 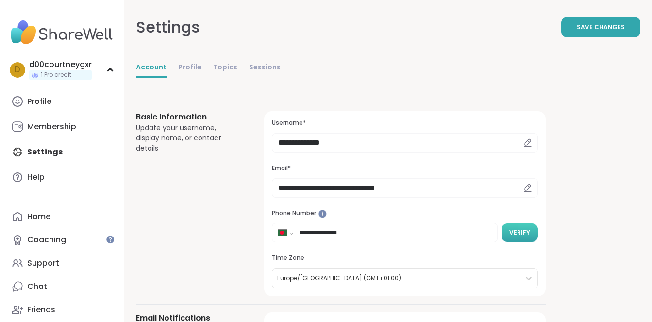 I want to click on div: Friends, so click(x=41, y=310).